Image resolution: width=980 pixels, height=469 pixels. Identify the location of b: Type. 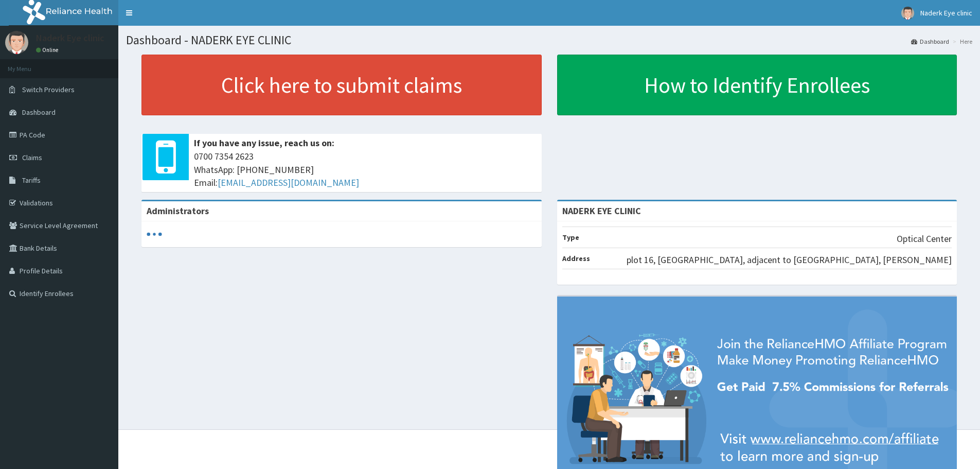
(571, 238).